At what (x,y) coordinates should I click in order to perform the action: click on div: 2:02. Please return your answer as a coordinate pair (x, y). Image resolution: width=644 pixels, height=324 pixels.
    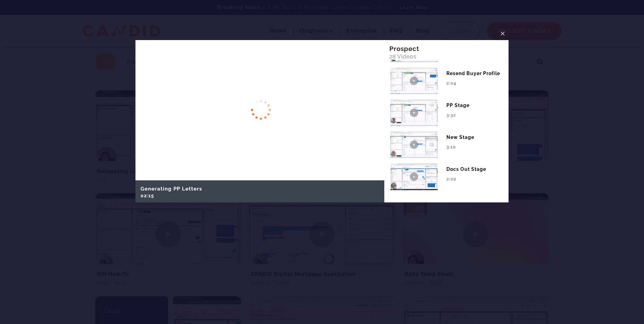
    Looking at the image, I should click on (475, 178).